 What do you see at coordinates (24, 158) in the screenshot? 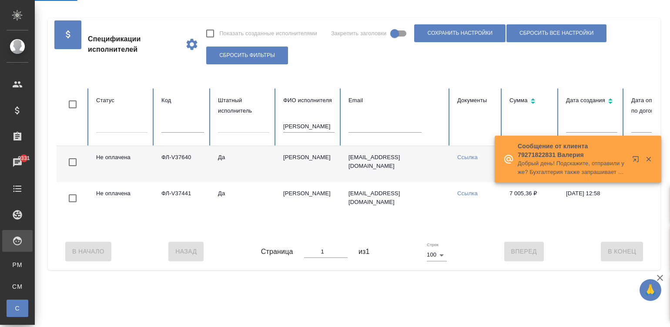
I see `span: 9331` at bounding box center [24, 158].